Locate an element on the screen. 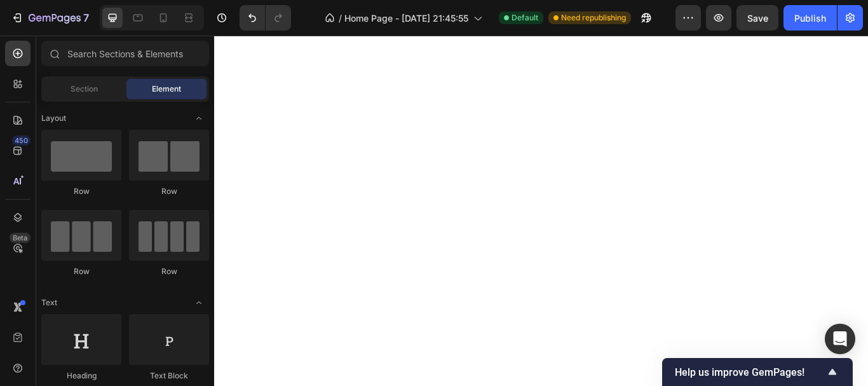 Image resolution: width=868 pixels, height=386 pixels. span: Text is located at coordinates (49, 303).